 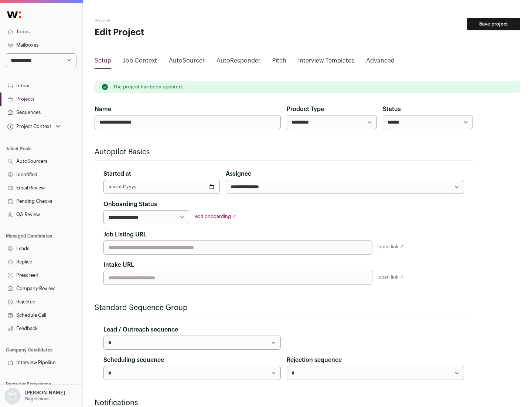 I want to click on label: Job Listing URL, so click(x=125, y=235).